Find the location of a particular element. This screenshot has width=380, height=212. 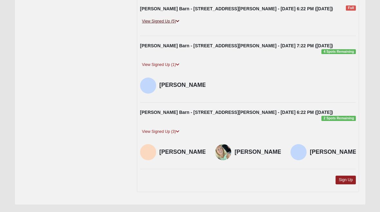

span: Full is located at coordinates (351, 8).